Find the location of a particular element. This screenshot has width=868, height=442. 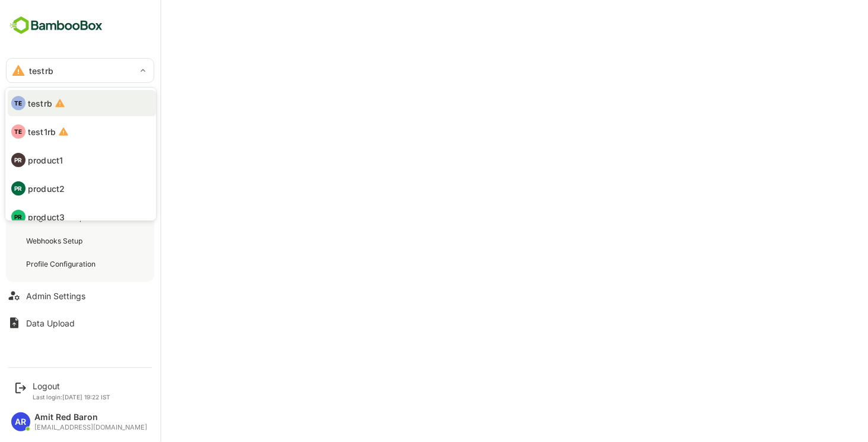

p: testrb is located at coordinates (40, 103).